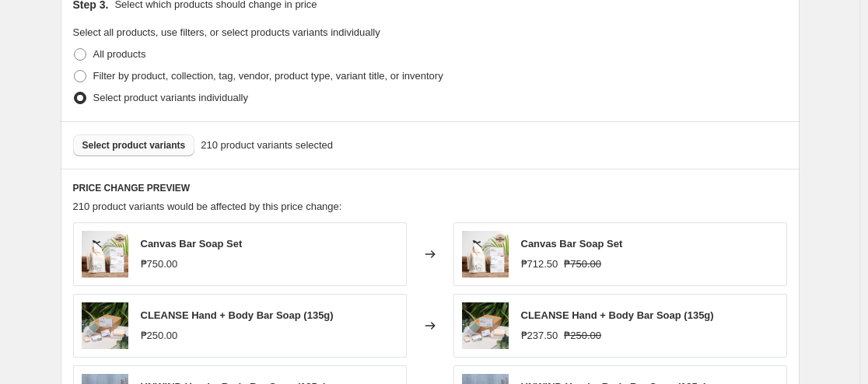 Image resolution: width=868 pixels, height=384 pixels. I want to click on button: Select product variants, so click(134, 145).